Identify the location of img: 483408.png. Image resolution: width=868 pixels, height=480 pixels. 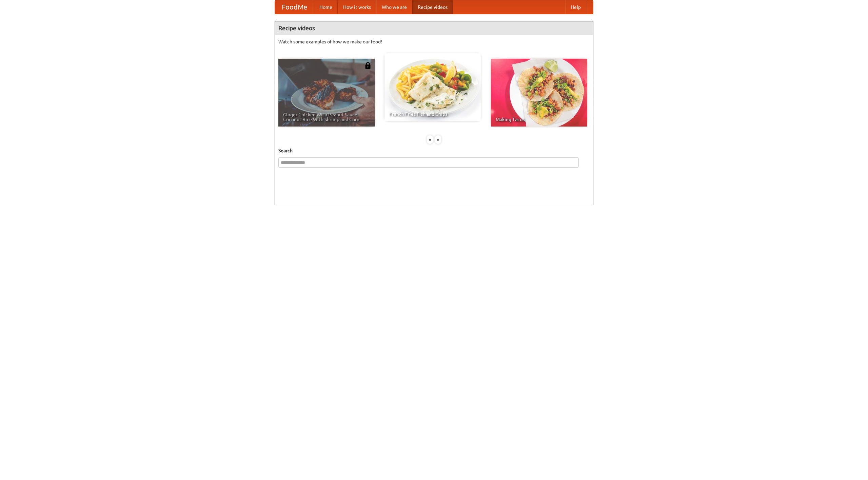
(368, 65).